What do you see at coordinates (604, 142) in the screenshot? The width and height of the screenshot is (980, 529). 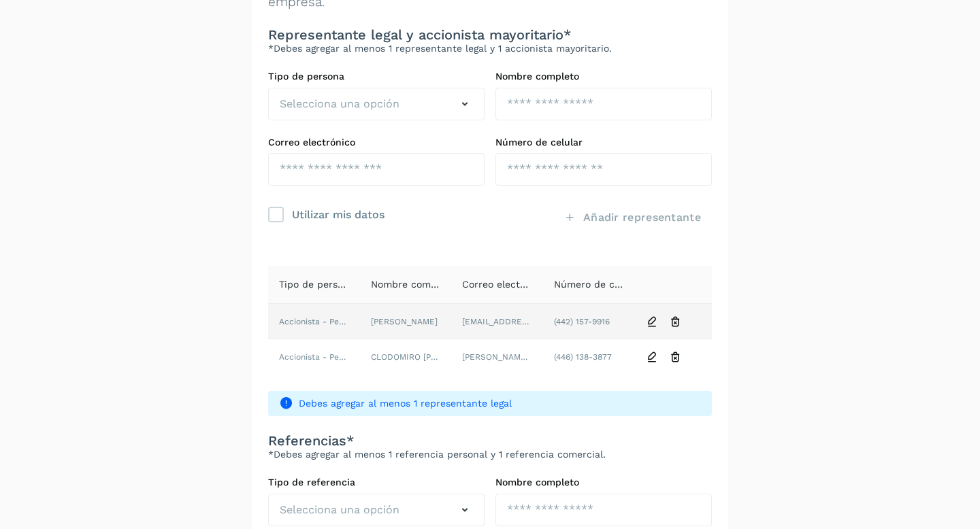 I see `label: Número de celular` at bounding box center [604, 142].